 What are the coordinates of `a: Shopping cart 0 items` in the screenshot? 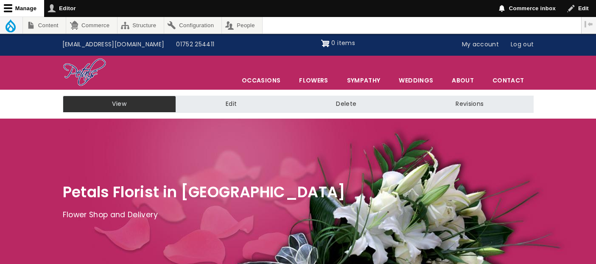 It's located at (338, 43).